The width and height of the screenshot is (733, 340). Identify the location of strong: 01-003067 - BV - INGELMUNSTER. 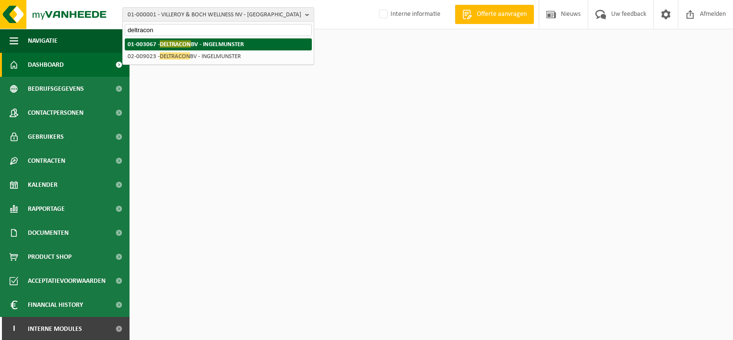
(186, 44).